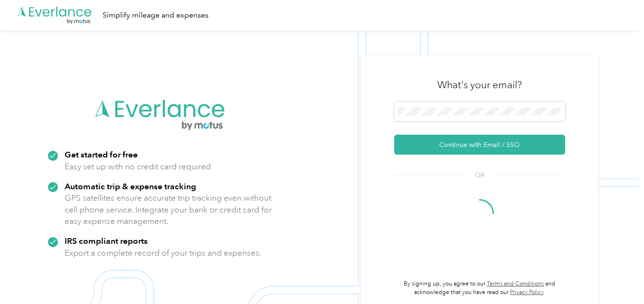  What do you see at coordinates (479, 145) in the screenshot?
I see `button: Continue with Email / SSO` at bounding box center [479, 145].